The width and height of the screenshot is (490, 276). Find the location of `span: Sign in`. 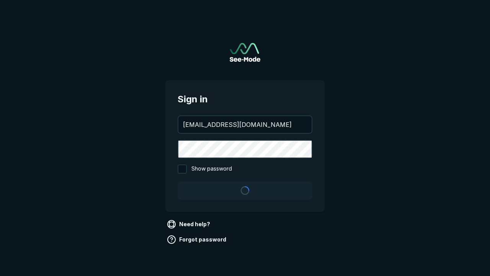

span: Sign in is located at coordinates (245, 99).